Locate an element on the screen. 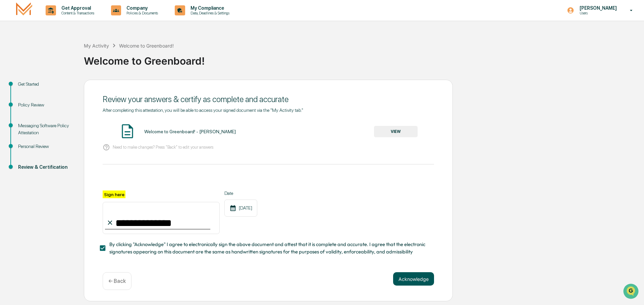  div: Review your answers & certify as complete and accurate is located at coordinates (268, 99).